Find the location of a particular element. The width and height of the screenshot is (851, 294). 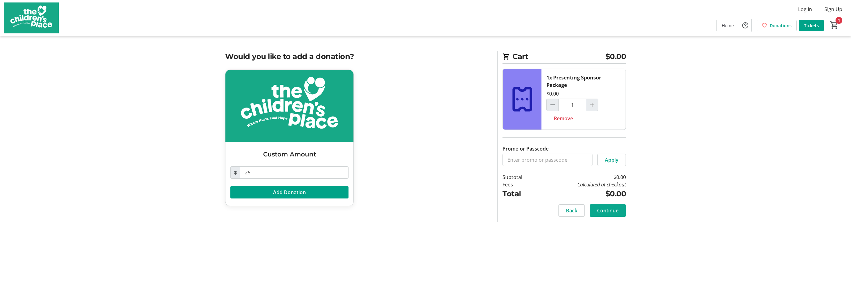

button: Back is located at coordinates (571, 210).